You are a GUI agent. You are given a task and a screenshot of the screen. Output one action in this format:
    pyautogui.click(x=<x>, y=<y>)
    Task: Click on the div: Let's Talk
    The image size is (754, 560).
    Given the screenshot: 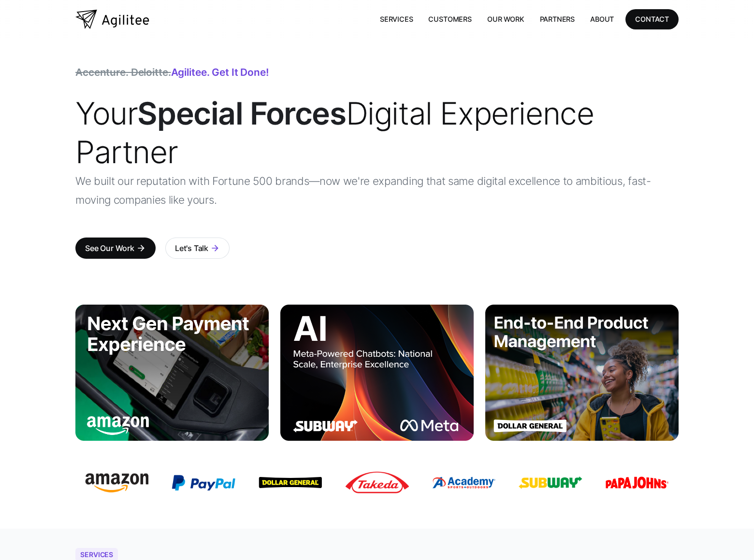 What is the action you would take?
    pyautogui.click(x=191, y=248)
    